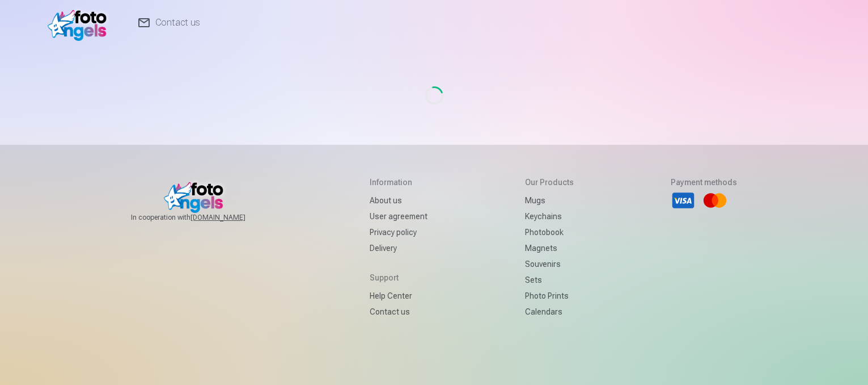 This screenshot has height=385, width=868. Describe the element at coordinates (80, 23) in the screenshot. I see `img: /v1` at that location.